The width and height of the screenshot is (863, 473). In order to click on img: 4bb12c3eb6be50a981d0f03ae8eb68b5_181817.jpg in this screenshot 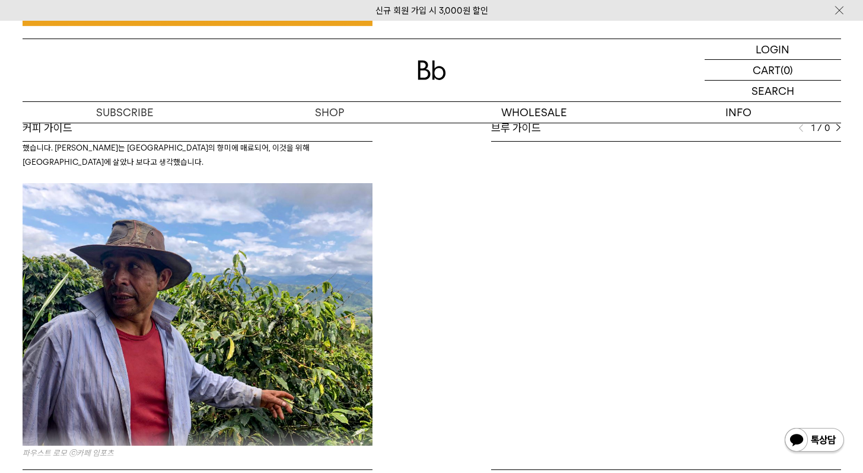, I will do `click(197, 314)`.